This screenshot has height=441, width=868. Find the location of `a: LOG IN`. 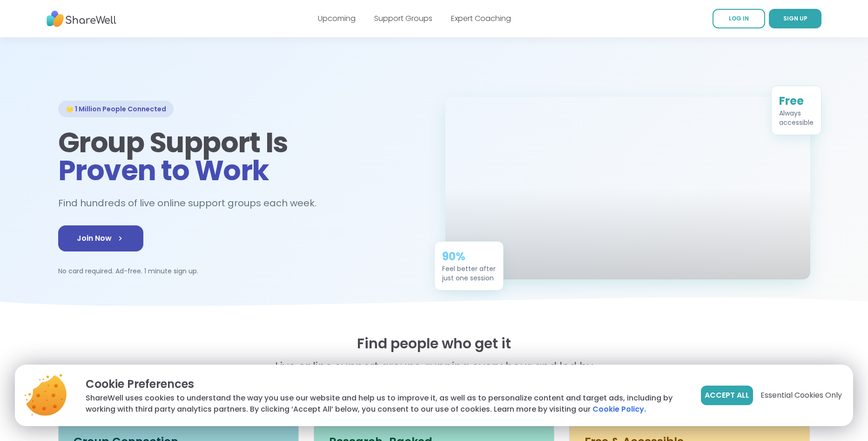

a: LOG IN is located at coordinates (739, 18).